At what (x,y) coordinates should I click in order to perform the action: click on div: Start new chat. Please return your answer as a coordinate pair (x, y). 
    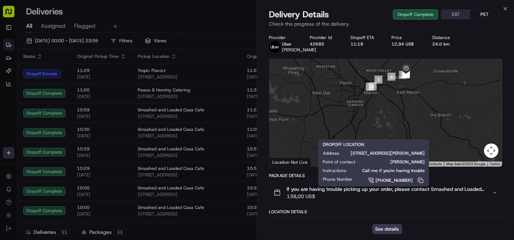
    Looking at the image, I should click on (72, 72).